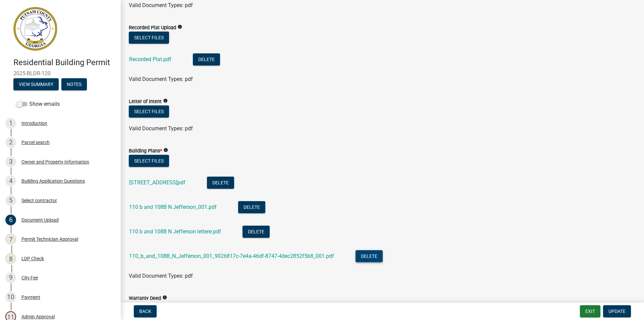  What do you see at coordinates (10, 278) in the screenshot?
I see `div: 9` at bounding box center [10, 278].